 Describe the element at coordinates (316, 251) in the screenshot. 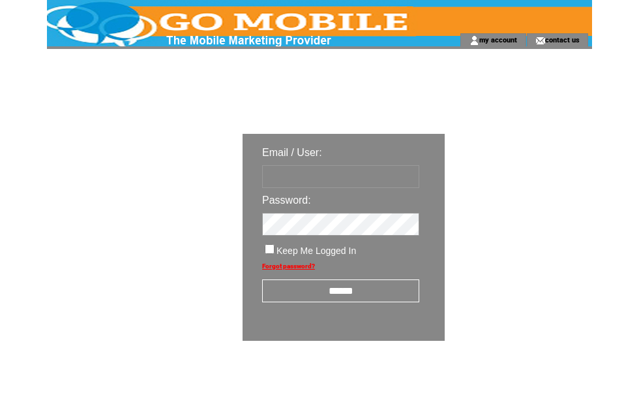

I see `span: Keep Me Logged In` at that location.